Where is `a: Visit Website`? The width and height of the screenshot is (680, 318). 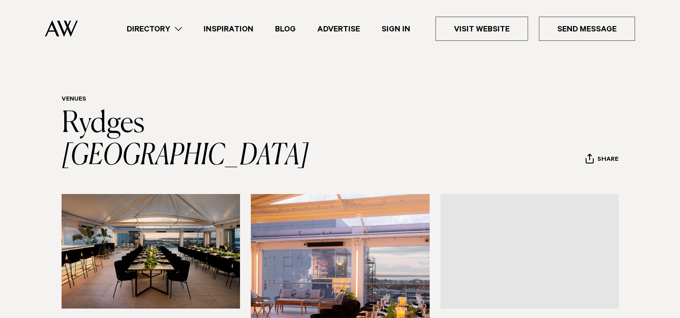
a: Visit Website is located at coordinates (482, 29).